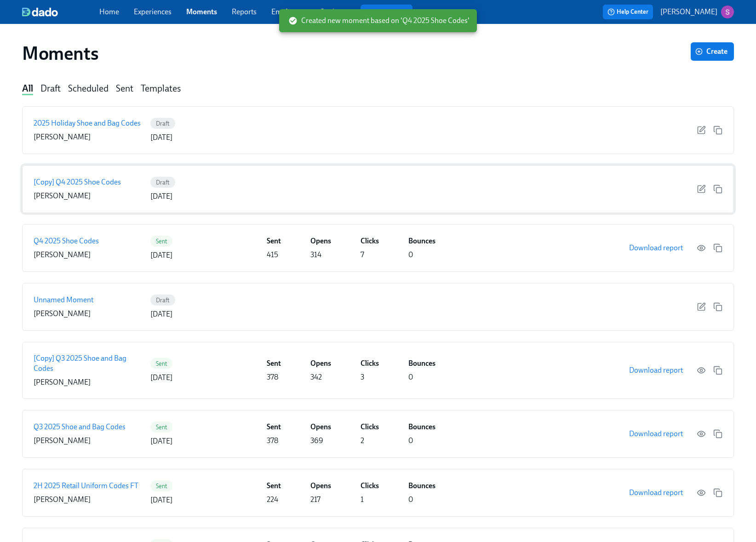 This screenshot has width=756, height=542. Describe the element at coordinates (272, 500) in the screenshot. I see `p: 224` at that location.